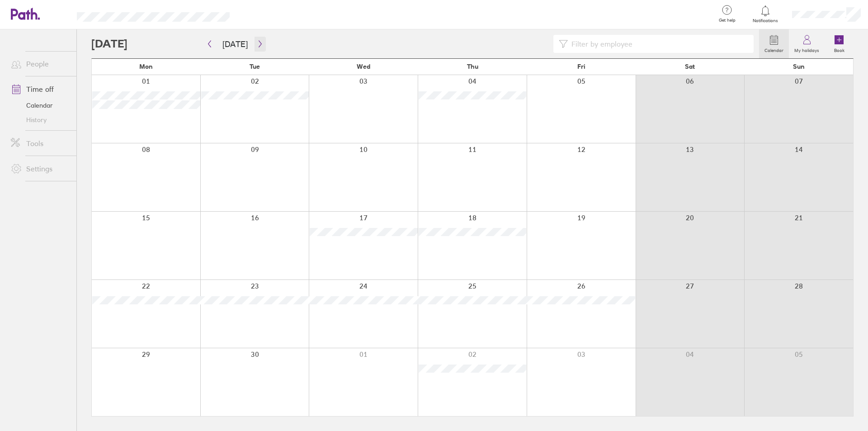 This screenshot has width=868, height=431. What do you see at coordinates (806, 49) in the screenshot?
I see `label: My holidays` at bounding box center [806, 49].